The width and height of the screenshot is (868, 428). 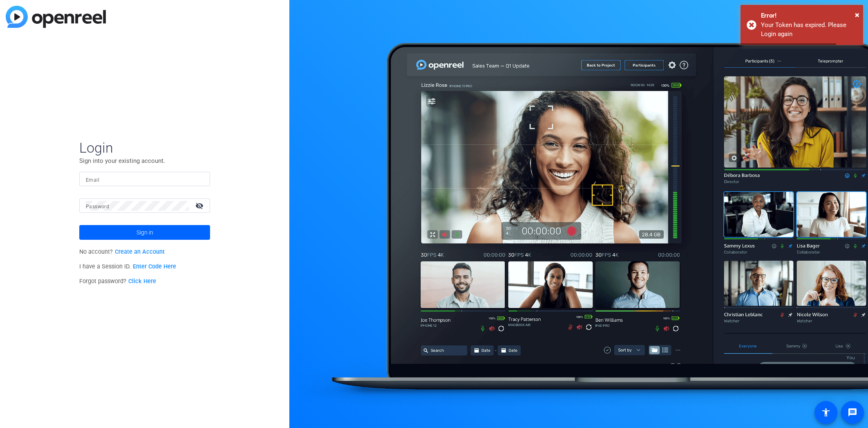 I want to click on input: Enter Email Address, so click(x=144, y=179).